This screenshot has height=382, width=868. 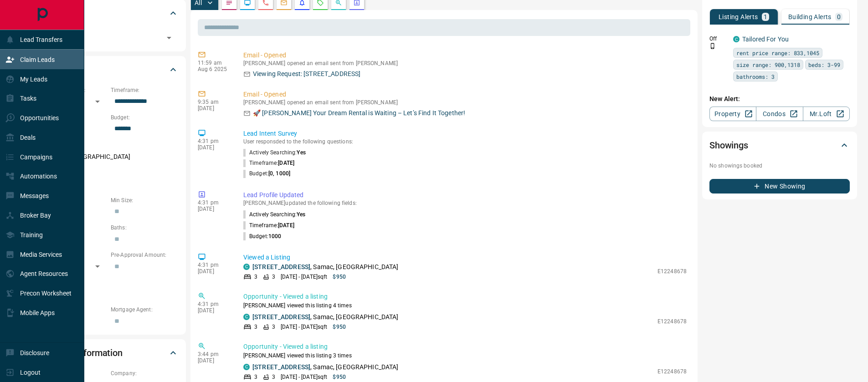 I want to click on p: timeframe :, so click(x=269, y=163).